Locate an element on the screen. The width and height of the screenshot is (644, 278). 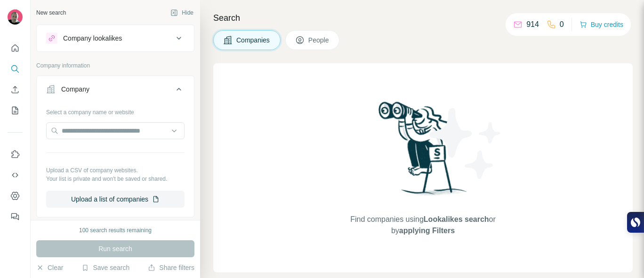
span: Find companies using or by is located at coordinates (423, 225).